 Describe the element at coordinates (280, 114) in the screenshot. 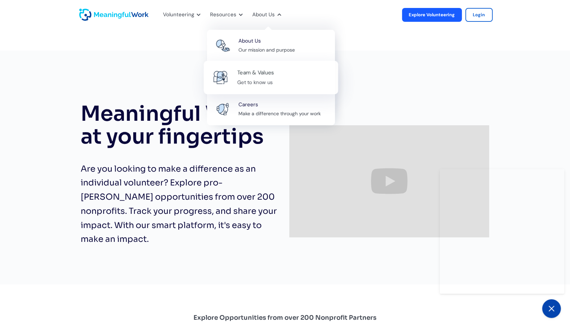

I see `div: Make a difference through your work` at that location.